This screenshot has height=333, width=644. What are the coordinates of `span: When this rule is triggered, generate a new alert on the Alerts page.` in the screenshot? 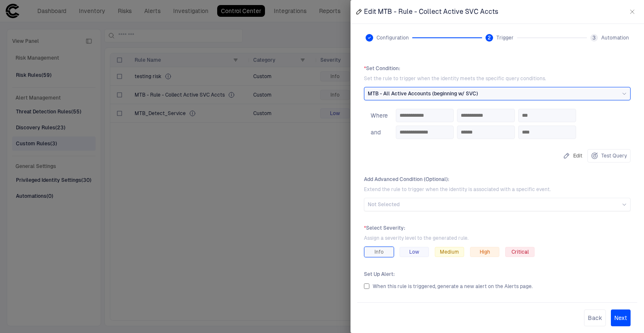 It's located at (452, 286).